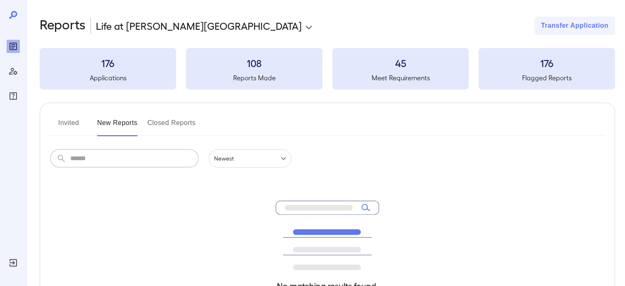 Image resolution: width=625 pixels, height=286 pixels. What do you see at coordinates (13, 46) in the screenshot?
I see `div: Reports` at bounding box center [13, 46].